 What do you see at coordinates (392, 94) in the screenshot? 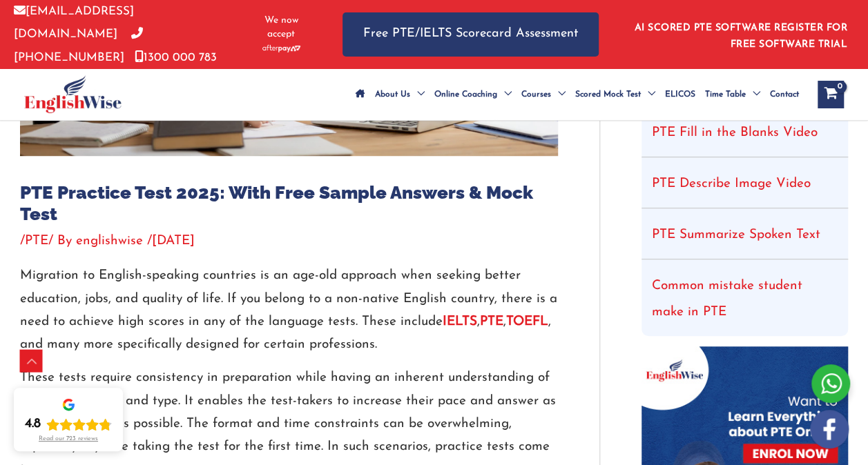
I see `span: About Us` at bounding box center [392, 94].